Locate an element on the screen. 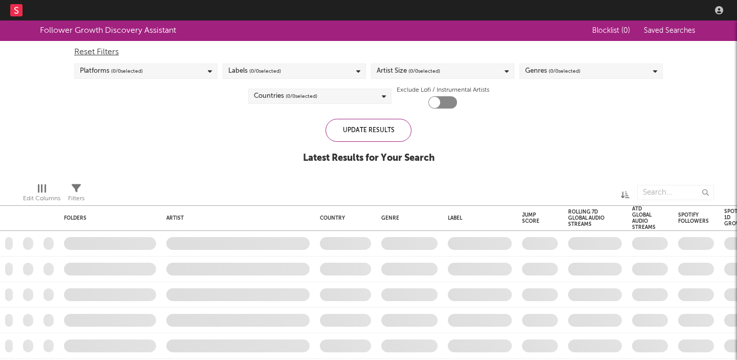 The width and height of the screenshot is (737, 360). div: Label is located at coordinates (477, 218).